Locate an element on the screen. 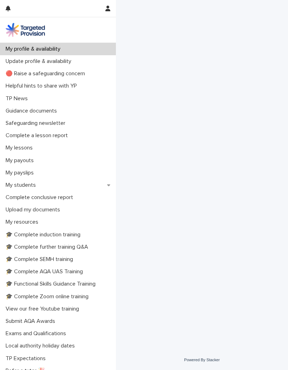 The height and width of the screenshot is (370, 288). p: Exams and Qualifications is located at coordinates (37, 334).